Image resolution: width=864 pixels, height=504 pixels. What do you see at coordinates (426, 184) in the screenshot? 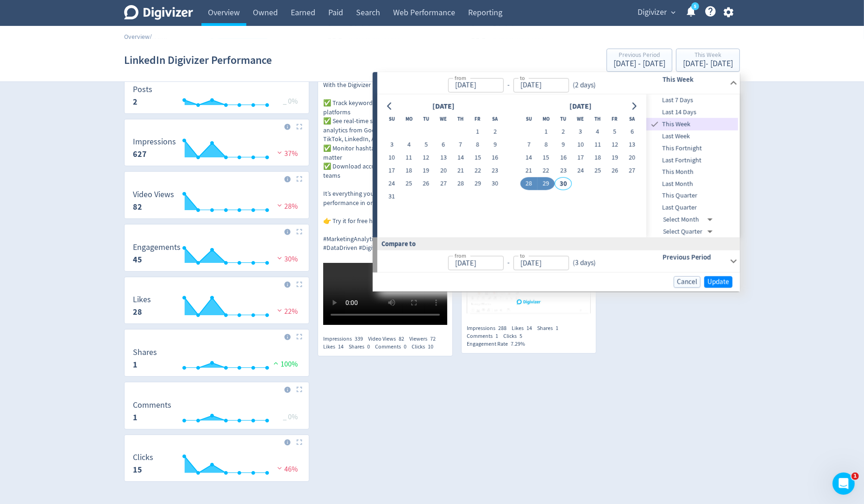
I see `button: 26` at bounding box center [426, 184].